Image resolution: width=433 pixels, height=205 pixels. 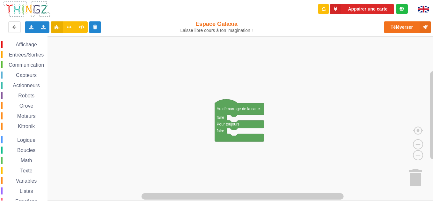 I want to click on button: Appairer une carte, so click(x=362, y=9).